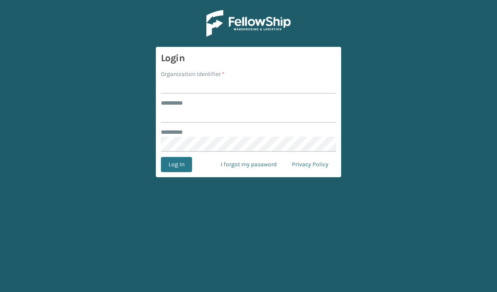 The width and height of the screenshot is (497, 292). What do you see at coordinates (310, 164) in the screenshot?
I see `a: Privacy Policy` at bounding box center [310, 164].